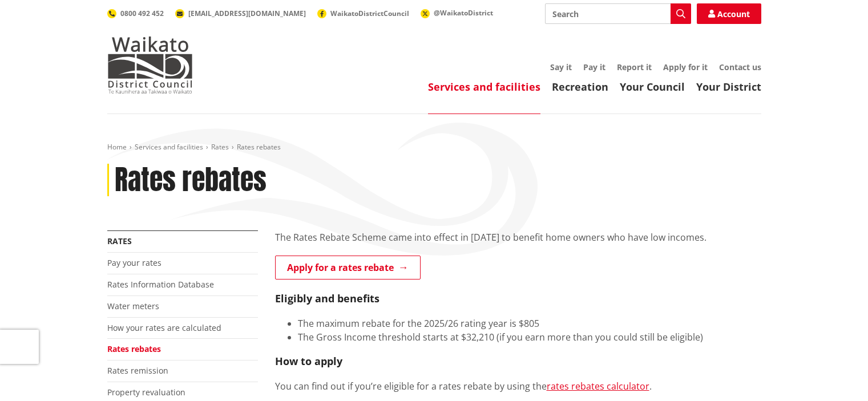 Image resolution: width=868 pixels, height=401 pixels. I want to click on a: @WaikatoDistrict, so click(456, 13).